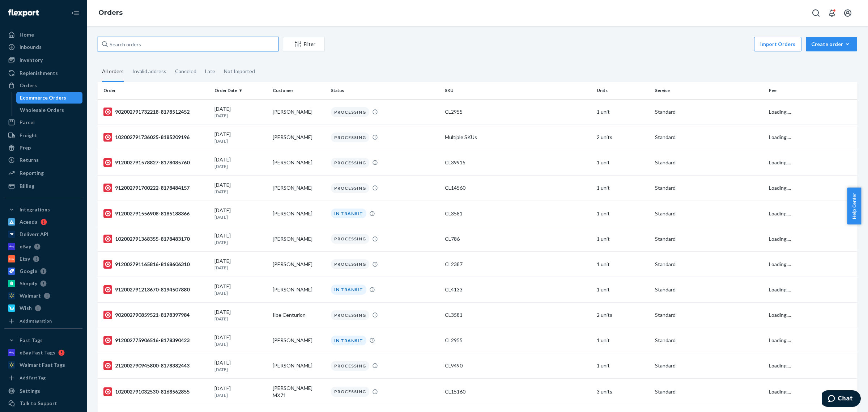  What do you see at coordinates (28, 135) in the screenshot?
I see `div: Freight` at bounding box center [28, 135].